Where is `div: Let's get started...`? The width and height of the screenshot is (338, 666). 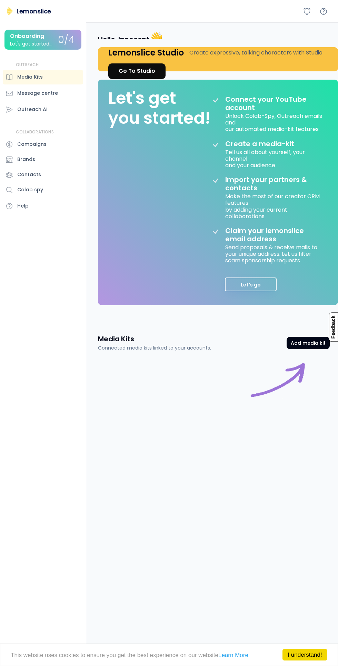 div: Let's get started... is located at coordinates (31, 44).